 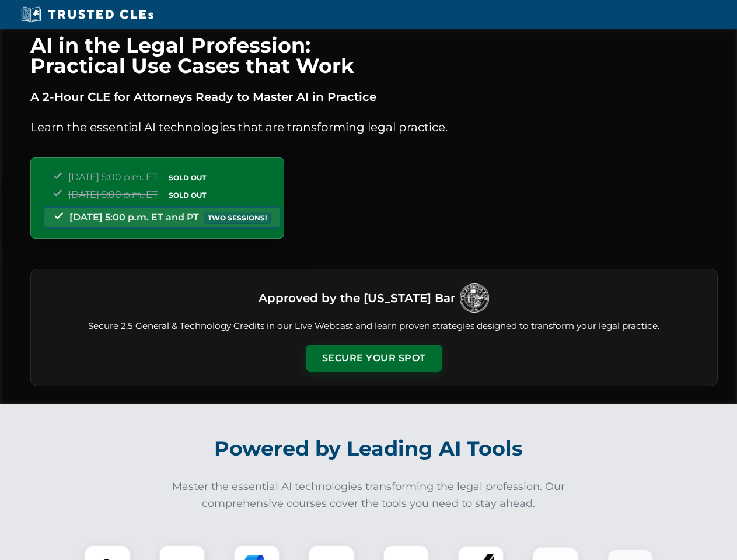 What do you see at coordinates (374, 55) in the screenshot?
I see `h1: AI in the Legal Profession: Practical Use Cases that Work` at bounding box center [374, 55].